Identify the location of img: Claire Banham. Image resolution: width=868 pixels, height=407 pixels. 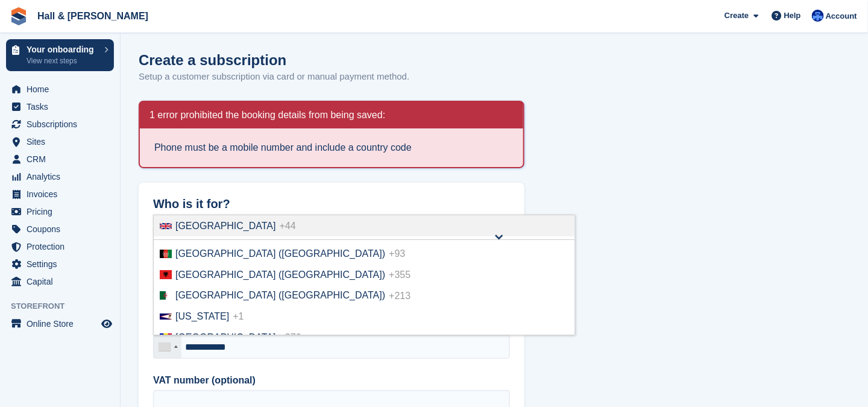
(818, 15).